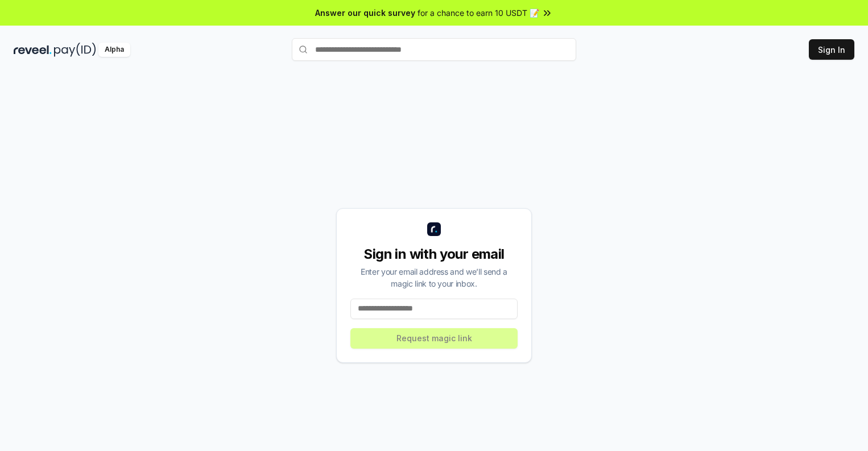  I want to click on span: for a chance to earn 10 USDT 📝, so click(478, 12).